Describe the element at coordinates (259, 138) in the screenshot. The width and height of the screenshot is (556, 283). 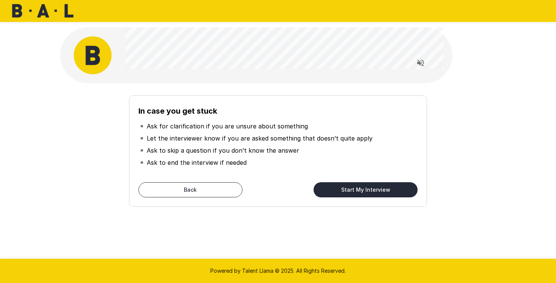
I see `p: Let the interviewer know if you are asked something that doesn’t quite apply` at that location.